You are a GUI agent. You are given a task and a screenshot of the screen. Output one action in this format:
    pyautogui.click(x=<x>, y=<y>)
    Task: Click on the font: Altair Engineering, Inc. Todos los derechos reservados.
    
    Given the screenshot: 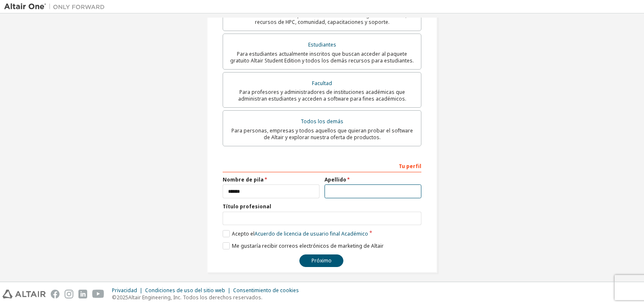 What is the action you would take?
    pyautogui.click(x=195, y=297)
    